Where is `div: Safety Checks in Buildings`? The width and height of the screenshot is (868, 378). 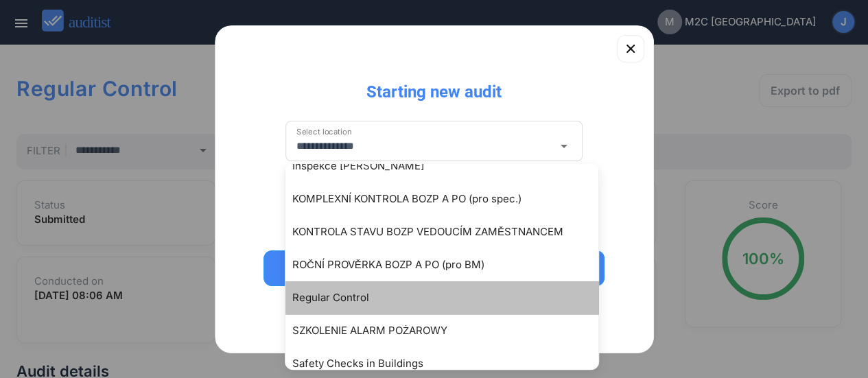 div: Safety Checks in Buildings is located at coordinates (449, 364).